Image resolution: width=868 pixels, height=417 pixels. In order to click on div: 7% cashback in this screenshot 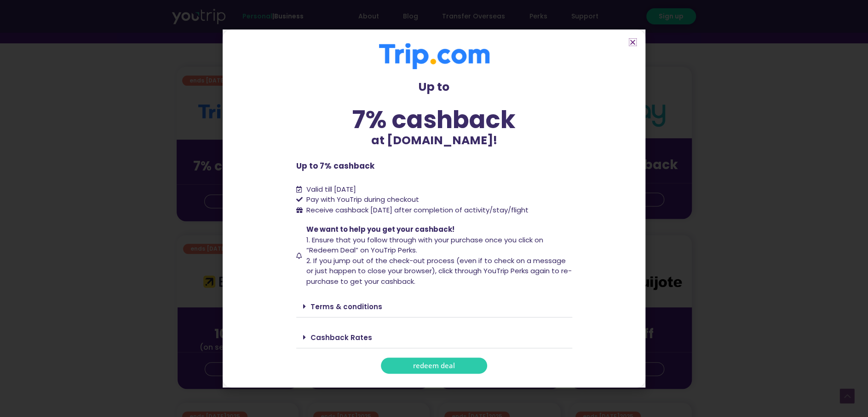, I will do `click(434, 119)`.